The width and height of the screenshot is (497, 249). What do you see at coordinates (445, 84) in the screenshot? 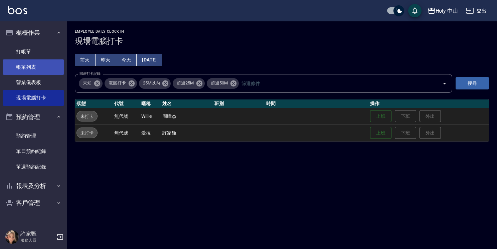
I see `button: Open` at bounding box center [445, 84].